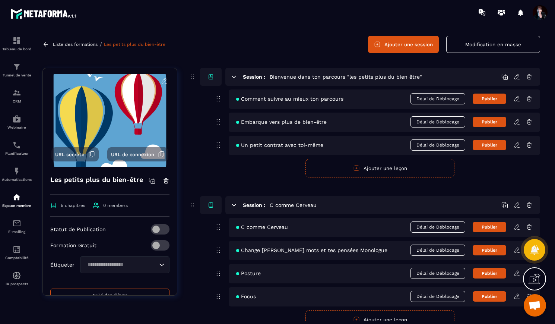 This screenshot has height=324, width=555. What do you see at coordinates (17, 96) in the screenshot?
I see `a: formationformationCRM` at bounding box center [17, 96].